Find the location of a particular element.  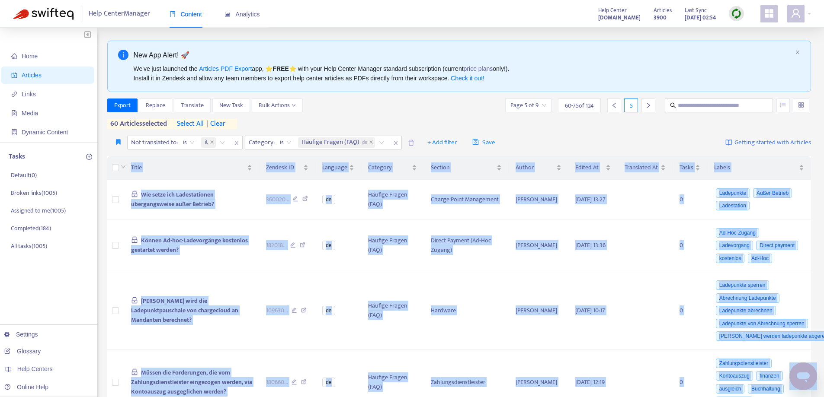

span: Kontoauszug is located at coordinates (734, 376).